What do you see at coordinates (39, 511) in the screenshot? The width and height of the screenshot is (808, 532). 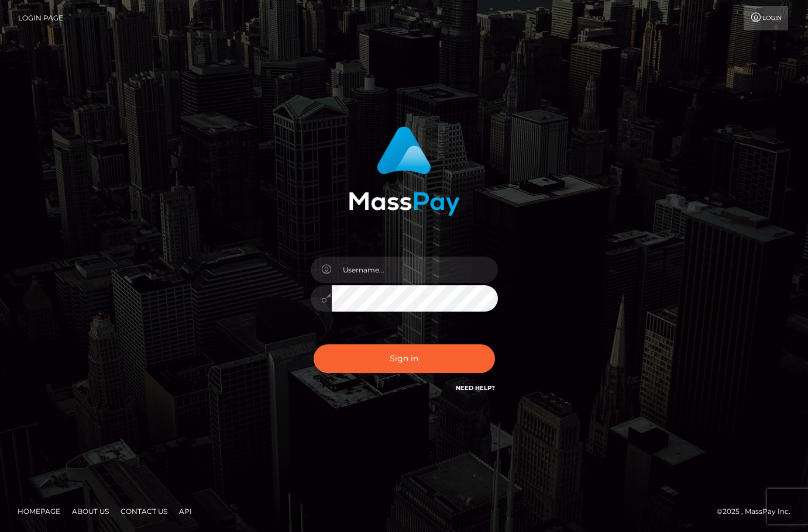 I see `a: Homepage` at bounding box center [39, 511].